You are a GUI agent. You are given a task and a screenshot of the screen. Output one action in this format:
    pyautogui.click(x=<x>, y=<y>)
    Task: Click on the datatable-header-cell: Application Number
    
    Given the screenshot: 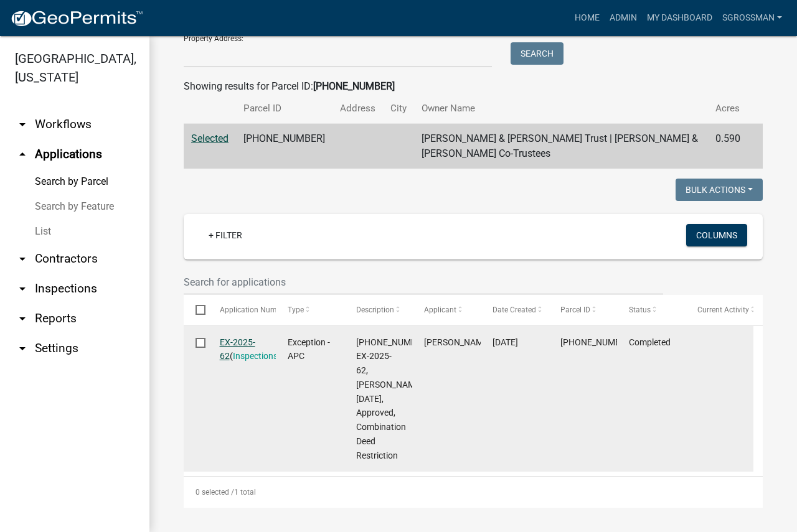 What is the action you would take?
    pyautogui.click(x=242, y=310)
    